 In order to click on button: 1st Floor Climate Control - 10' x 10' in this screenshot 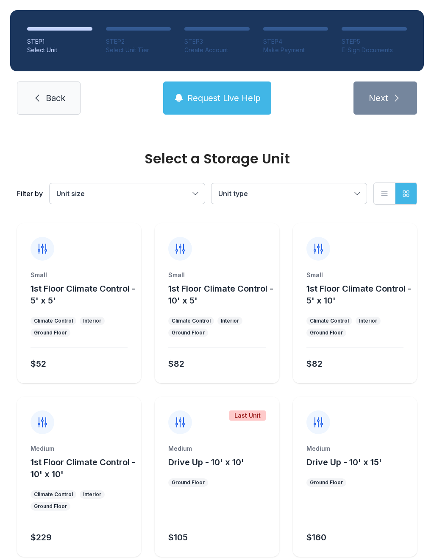, I will do `click(84, 468)`.